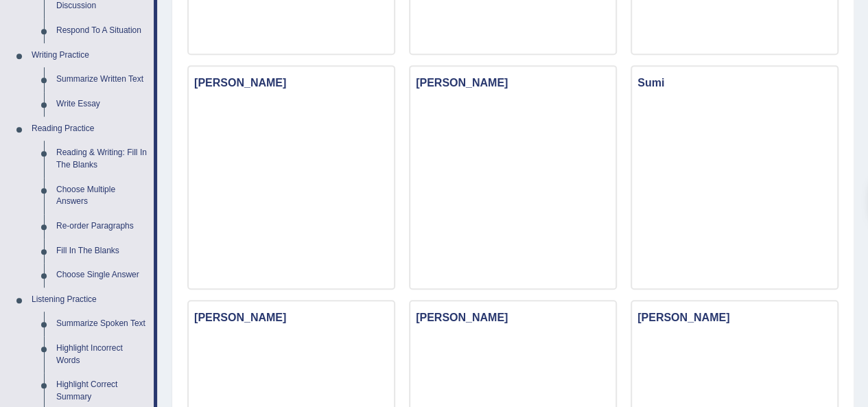 The width and height of the screenshot is (868, 407). What do you see at coordinates (89, 56) in the screenshot?
I see `a: Writing Practice` at bounding box center [89, 56].